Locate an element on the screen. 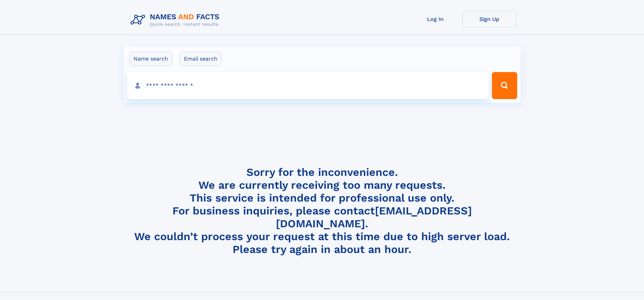 The width and height of the screenshot is (644, 300). a: Sign Up is located at coordinates (490, 19).